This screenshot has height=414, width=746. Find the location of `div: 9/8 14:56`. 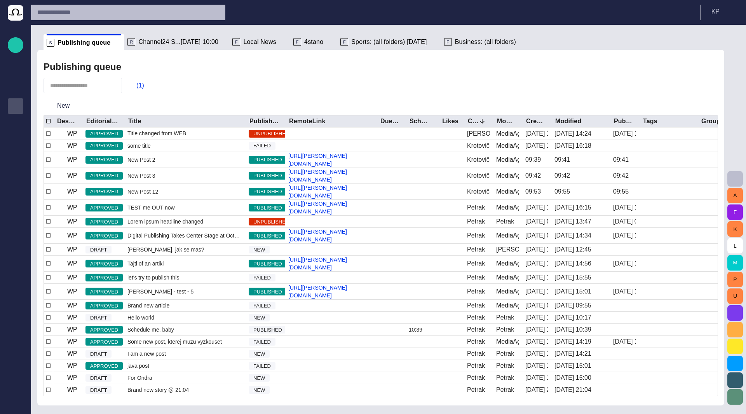

div: 9/8 14:56 is located at coordinates (573, 263).